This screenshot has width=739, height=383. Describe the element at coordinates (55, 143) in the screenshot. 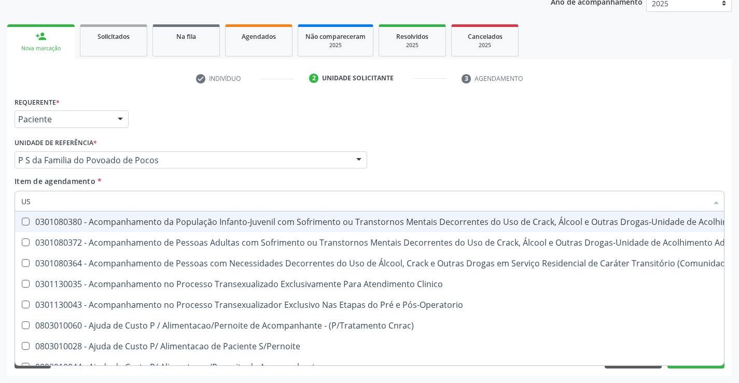

I see `label: Unidade de referência` at that location.